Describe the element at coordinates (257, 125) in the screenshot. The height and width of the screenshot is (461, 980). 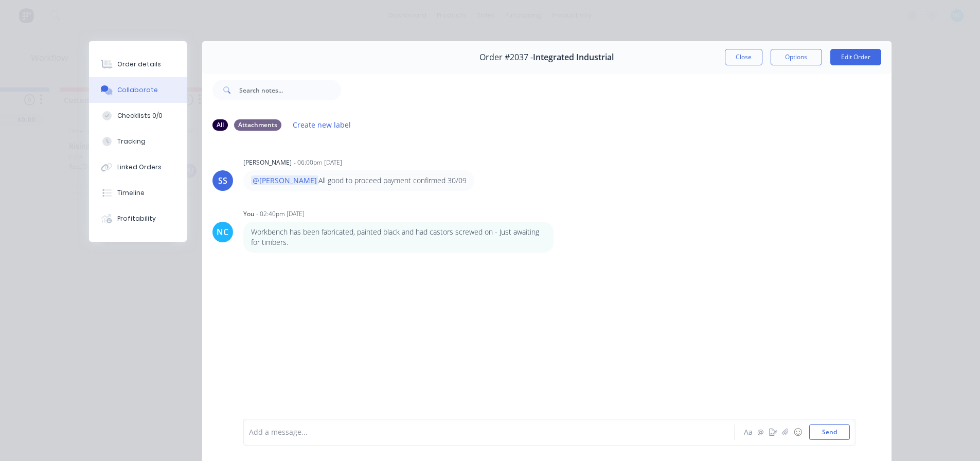
I see `div: Attachments` at that location.